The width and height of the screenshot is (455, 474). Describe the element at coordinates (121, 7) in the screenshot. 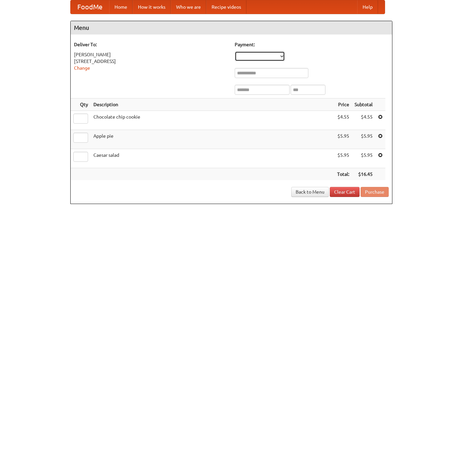

I see `a: Home` at that location.